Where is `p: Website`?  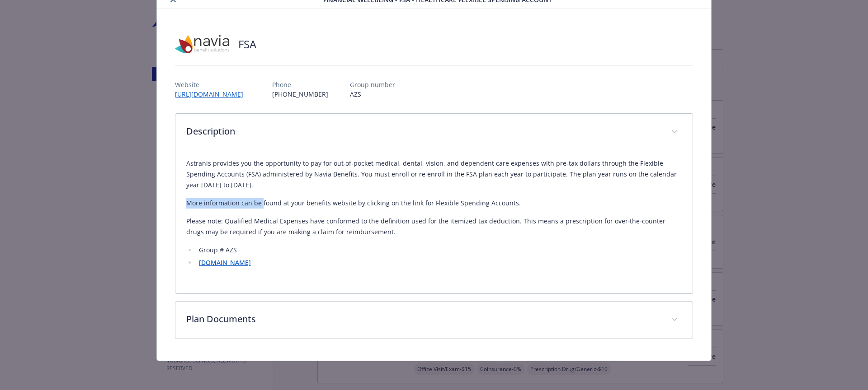
p: Website is located at coordinates (213, 84).